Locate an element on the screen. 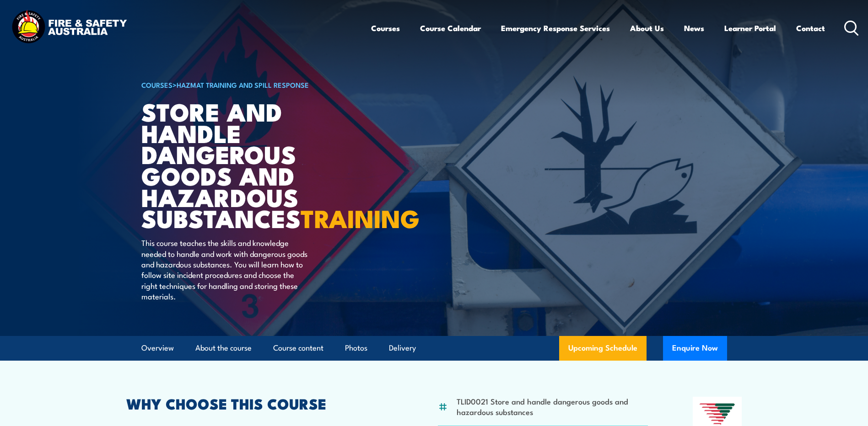 The image size is (868, 426). h2: WHY CHOOSE THIS COURSE is located at coordinates (260, 403).